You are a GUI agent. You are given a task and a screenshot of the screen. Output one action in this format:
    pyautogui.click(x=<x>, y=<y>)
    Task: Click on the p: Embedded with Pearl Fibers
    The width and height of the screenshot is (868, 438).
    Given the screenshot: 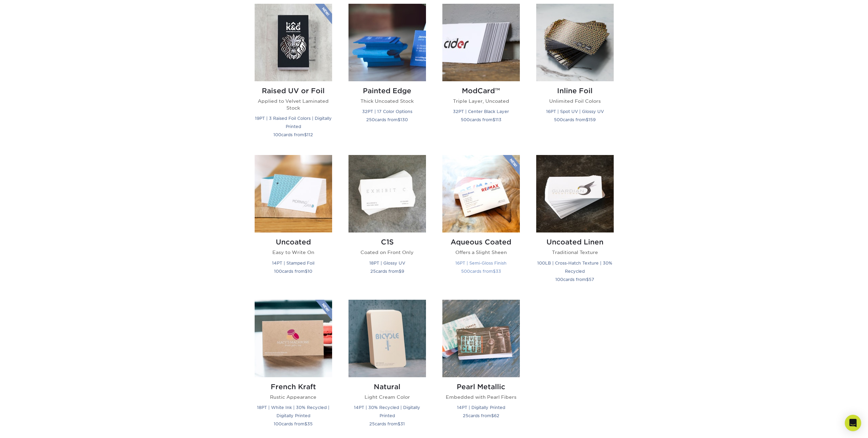 What is the action you would take?
    pyautogui.click(x=481, y=397)
    